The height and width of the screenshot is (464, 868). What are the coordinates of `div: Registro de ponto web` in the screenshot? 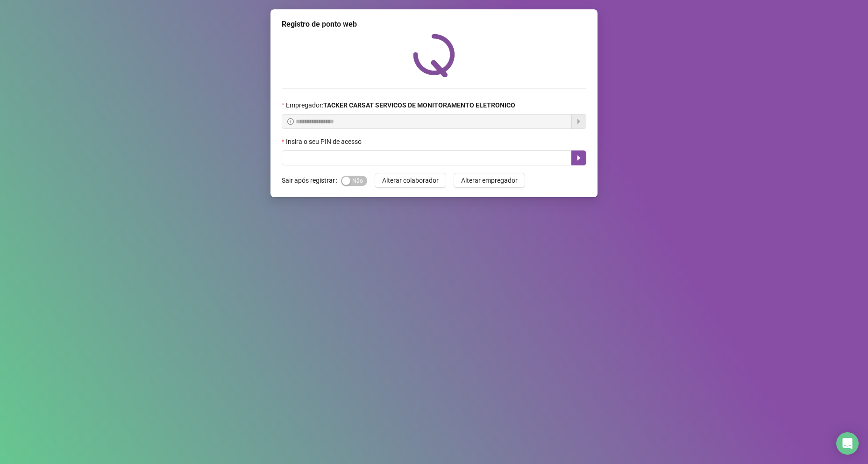 It's located at (434, 25).